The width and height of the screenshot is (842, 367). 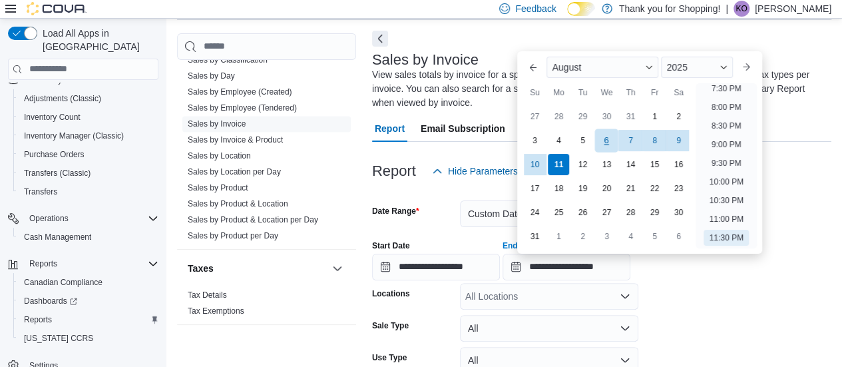 I want to click on div: day-15, so click(x=654, y=164).